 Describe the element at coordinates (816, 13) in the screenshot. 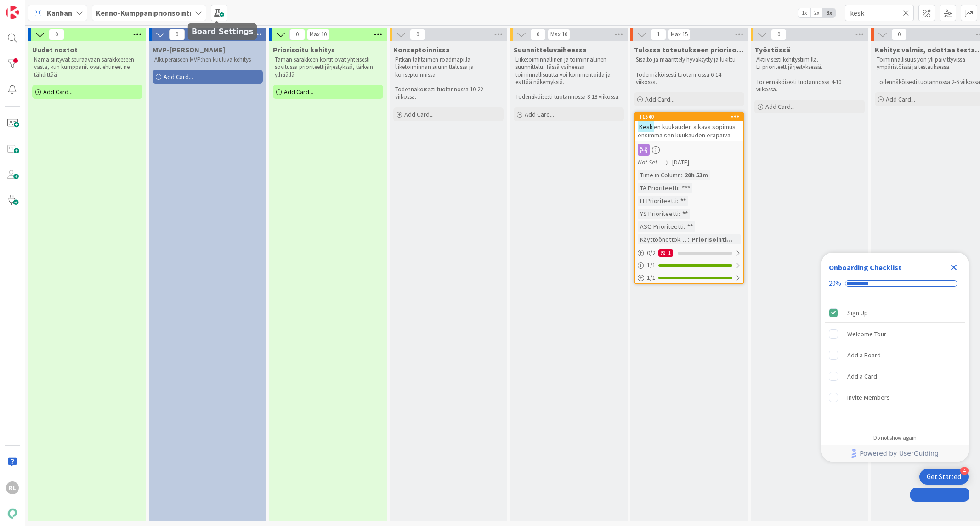

I see `span: 2x` at that location.